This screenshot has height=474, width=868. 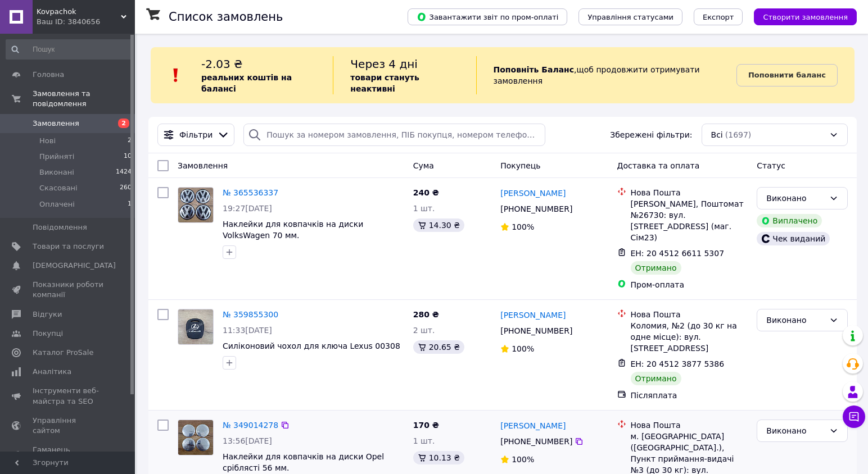 What do you see at coordinates (630, 17) in the screenshot?
I see `span: Управління статусами` at bounding box center [630, 17].